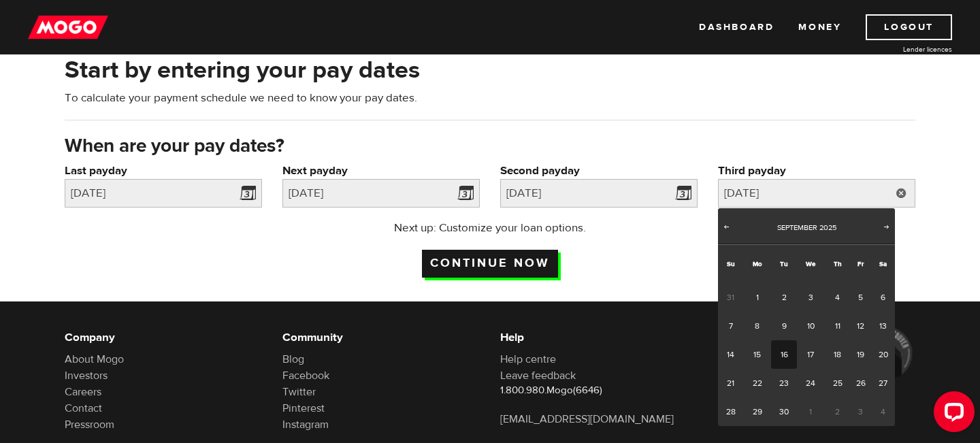 The width and height of the screenshot is (980, 443). I want to click on a: 11, so click(837, 325).